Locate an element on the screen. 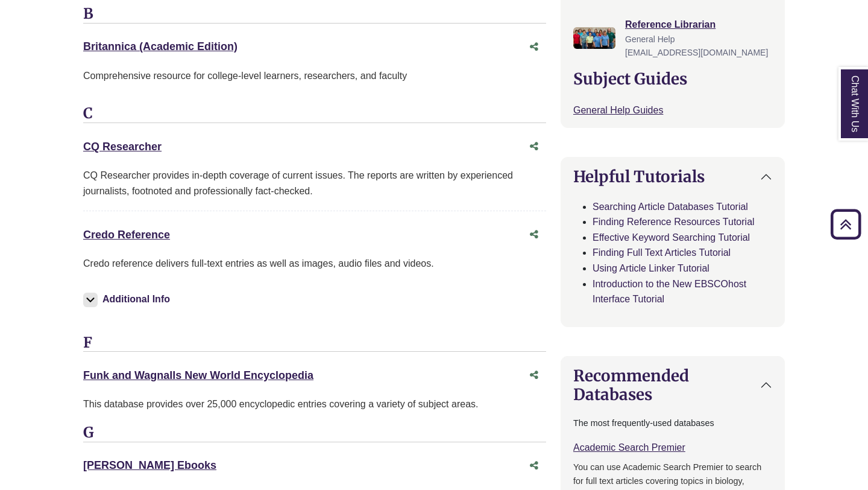 The width and height of the screenshot is (868, 490). a: Introduction to the New EBSCOhost Interface Tutorial is located at coordinates (669, 292).